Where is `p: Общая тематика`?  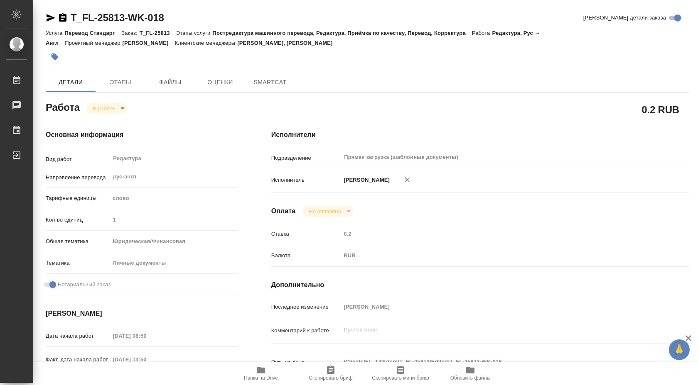 p: Общая тематика is located at coordinates (78, 242).